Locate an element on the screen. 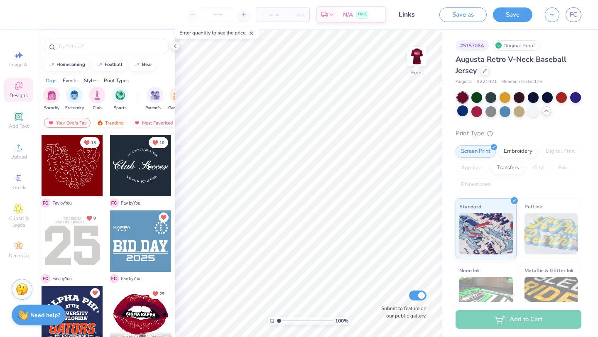  div: filter for Game Day is located at coordinates (178, 99).